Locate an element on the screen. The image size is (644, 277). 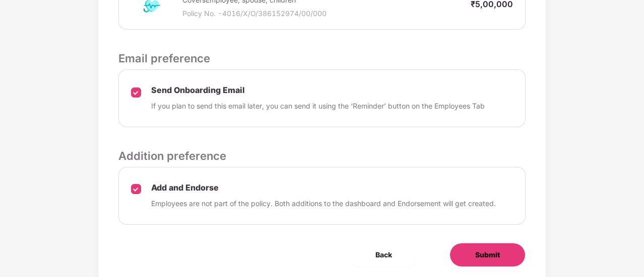
p: If you plan to send this email later, you can send it using the ‘Reminder’ button on the Employee... is located at coordinates (318, 106).